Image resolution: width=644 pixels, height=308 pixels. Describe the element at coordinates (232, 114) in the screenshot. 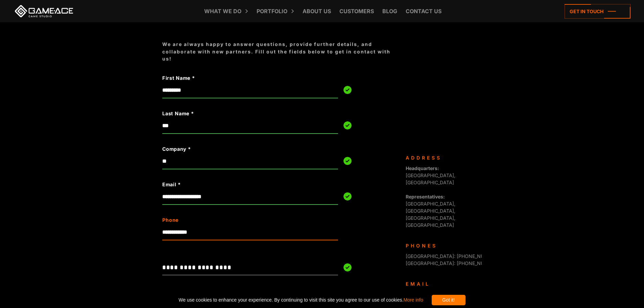

I see `label: Last Name *` at that location.